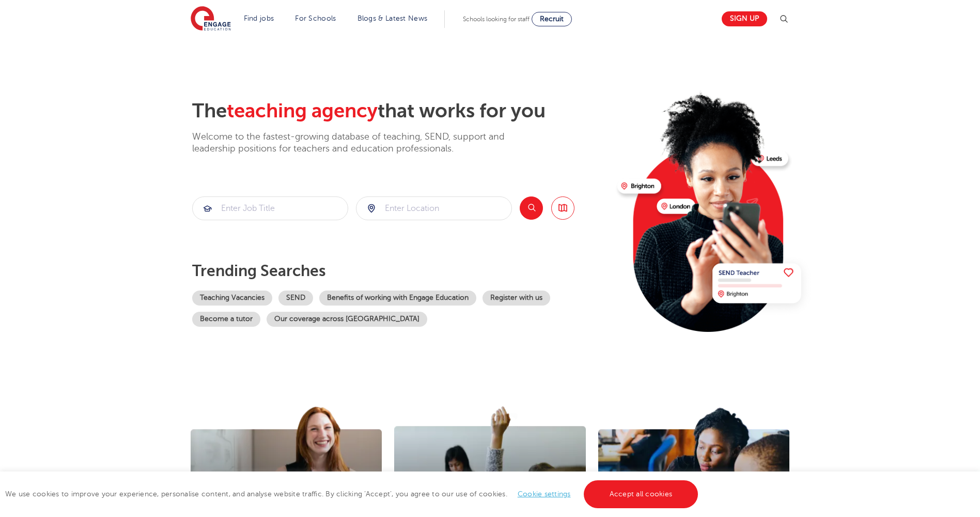 The height and width of the screenshot is (517, 980). Describe the element at coordinates (552, 19) in the screenshot. I see `a: Recruit` at that location.